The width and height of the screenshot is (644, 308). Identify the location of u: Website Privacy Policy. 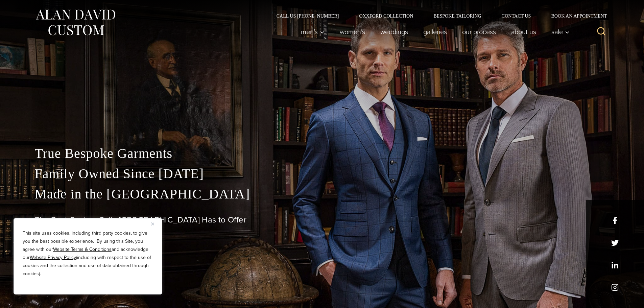
(53, 258).